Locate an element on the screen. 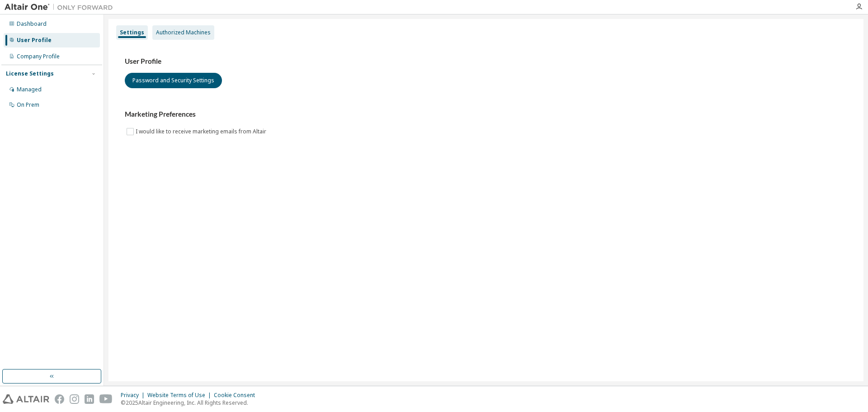  img: youtube.svg is located at coordinates (106, 399).